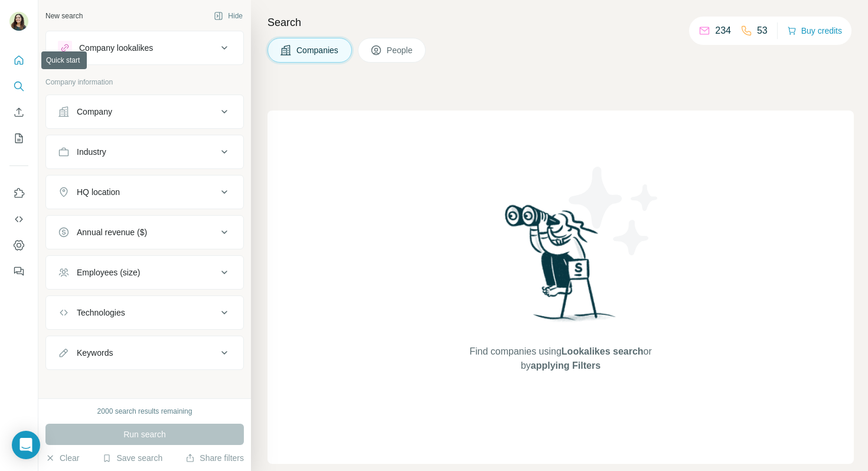 This screenshot has height=471, width=868. Describe the element at coordinates (228, 16) in the screenshot. I see `button: Hide` at that location.